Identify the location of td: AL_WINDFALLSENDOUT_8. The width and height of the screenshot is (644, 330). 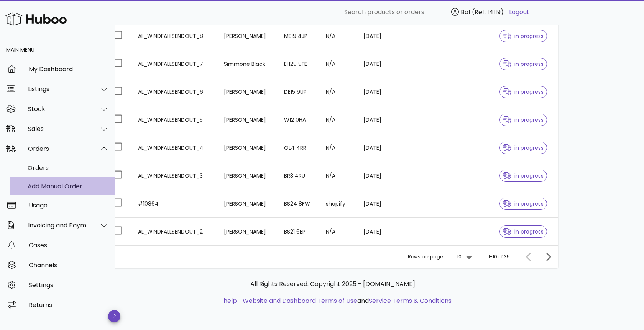
(175, 36).